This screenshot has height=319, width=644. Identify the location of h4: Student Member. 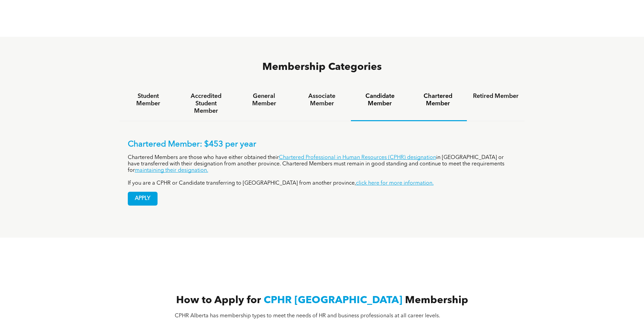
(148, 100).